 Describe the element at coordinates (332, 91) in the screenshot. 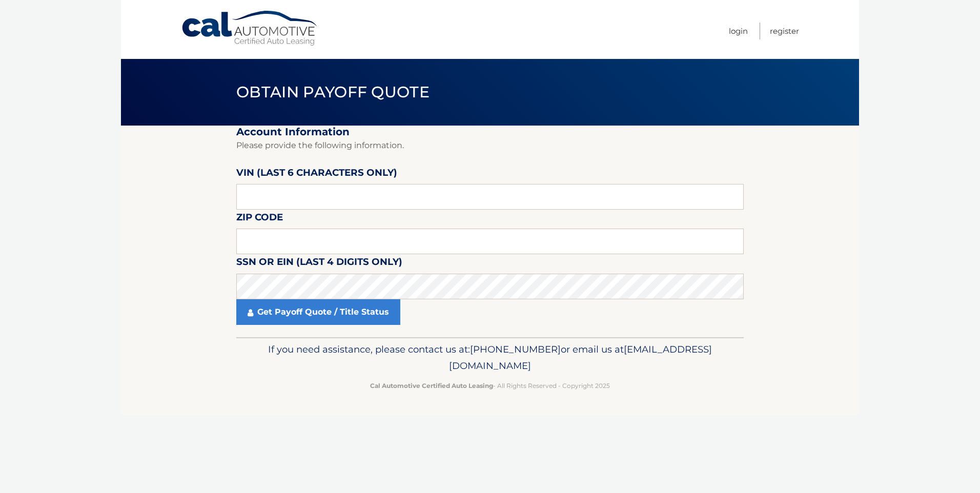

I see `span: Obtain Payoff Quote` at that location.